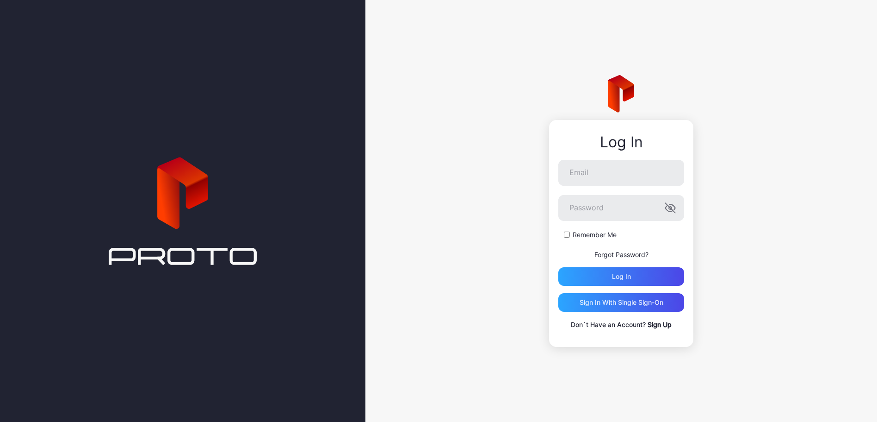 This screenshot has width=877, height=422. Describe the element at coordinates (671, 208) in the screenshot. I see `button: Password` at that location.